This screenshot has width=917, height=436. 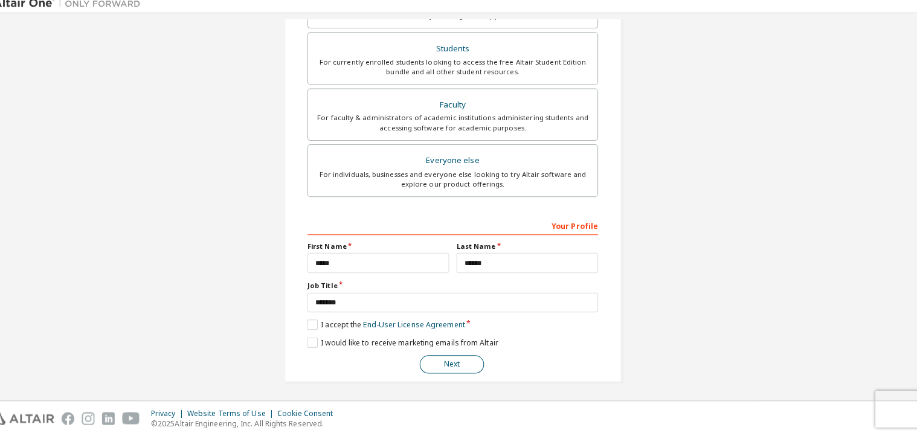 I want to click on label: First Name, so click(x=385, y=249).